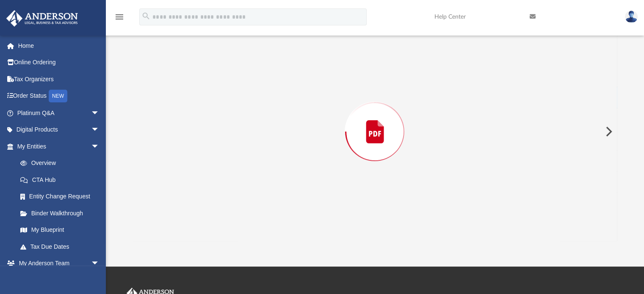  What do you see at coordinates (62, 180) in the screenshot?
I see `a: CTA Hub` at bounding box center [62, 180].